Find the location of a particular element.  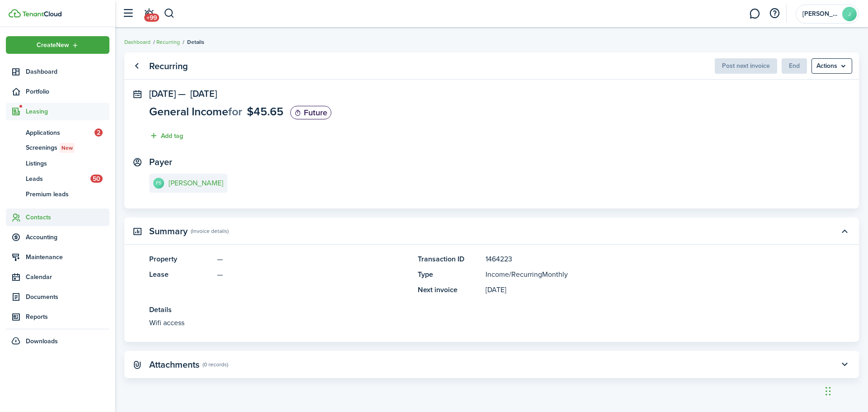

span: 50 is located at coordinates (96, 179).